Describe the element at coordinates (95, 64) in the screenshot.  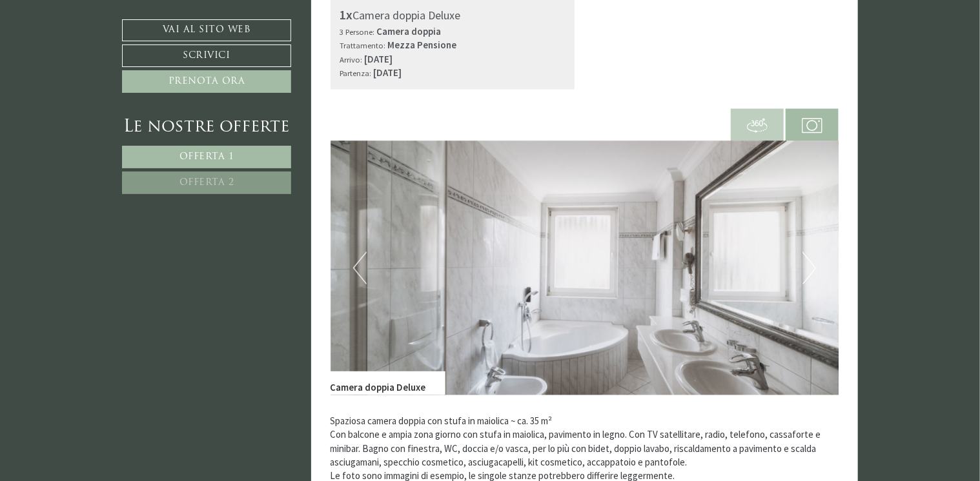
I see `small: 16:13` at that location.